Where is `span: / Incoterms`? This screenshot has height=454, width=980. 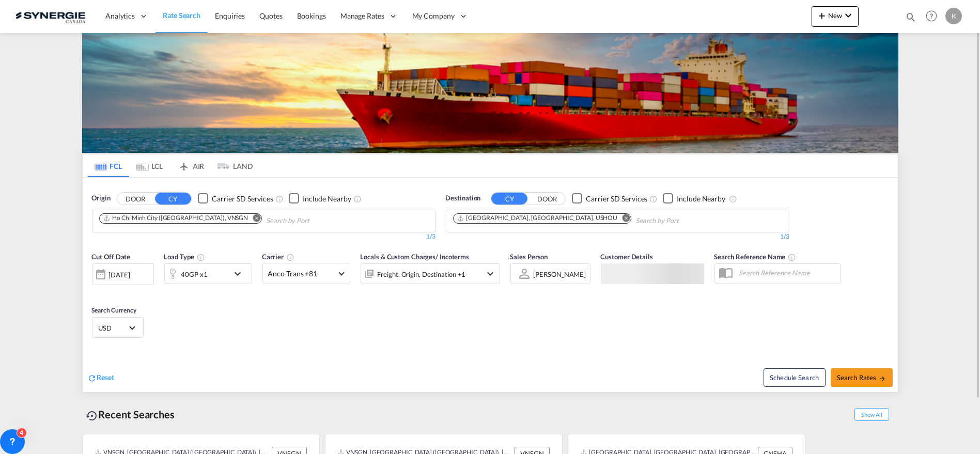
span: / Incoterms is located at coordinates (452, 256).